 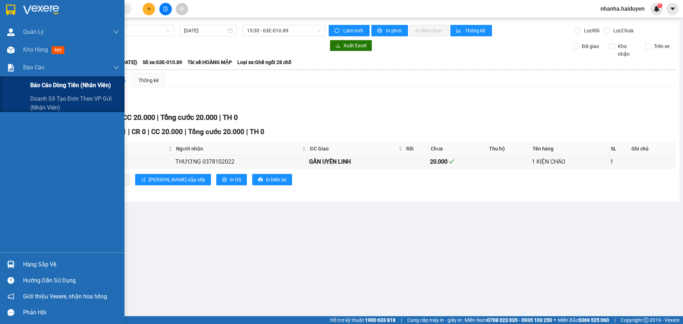 What do you see at coordinates (590, 46) in the screenshot?
I see `span: Đã giao` at bounding box center [590, 46].